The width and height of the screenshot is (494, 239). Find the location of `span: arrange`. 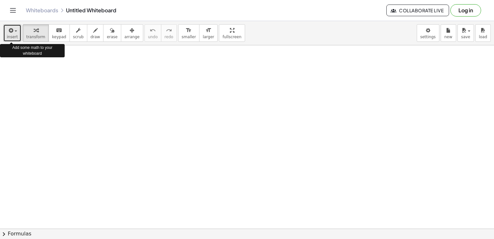

span: arrange is located at coordinates (132, 37).